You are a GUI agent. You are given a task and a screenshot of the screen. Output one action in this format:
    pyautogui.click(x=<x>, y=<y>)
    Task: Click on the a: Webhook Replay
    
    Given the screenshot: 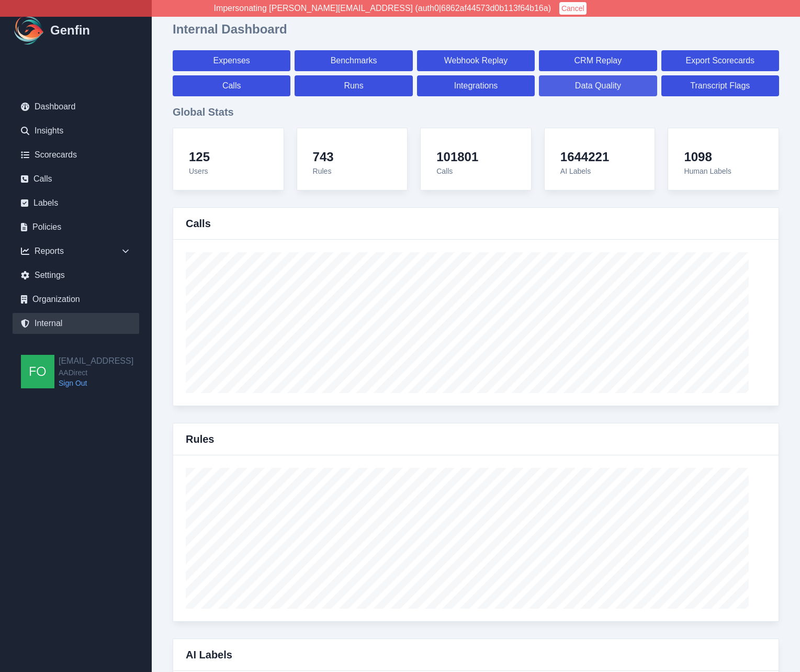 What is the action you would take?
    pyautogui.click(x=475, y=61)
    